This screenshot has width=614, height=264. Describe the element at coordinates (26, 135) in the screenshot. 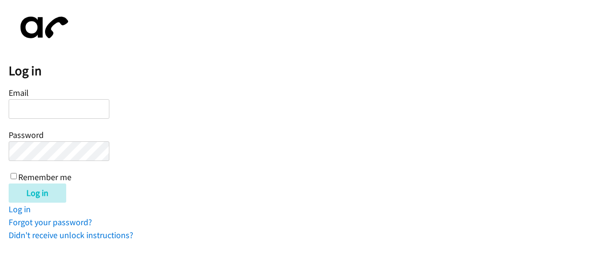

I see `label: Password` at that location.